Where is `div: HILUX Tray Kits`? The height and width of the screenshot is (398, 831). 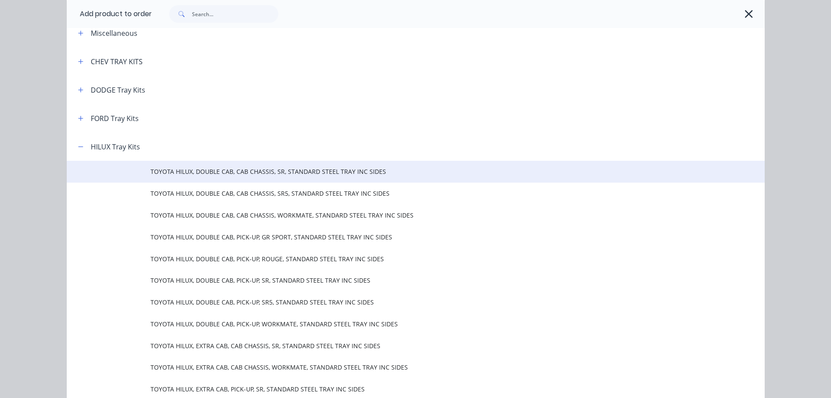
div: HILUX Tray Kits is located at coordinates (115, 147).